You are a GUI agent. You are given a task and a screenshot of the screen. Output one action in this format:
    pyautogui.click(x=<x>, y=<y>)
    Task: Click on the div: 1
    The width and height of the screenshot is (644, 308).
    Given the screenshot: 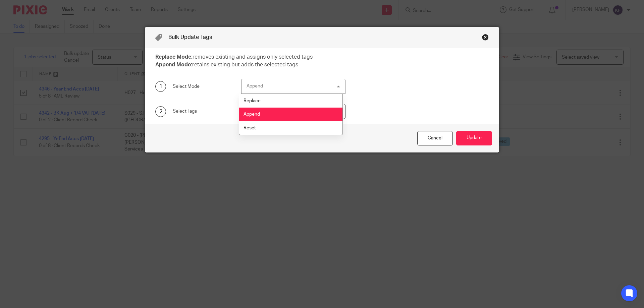 What is the action you would take?
    pyautogui.click(x=161, y=86)
    